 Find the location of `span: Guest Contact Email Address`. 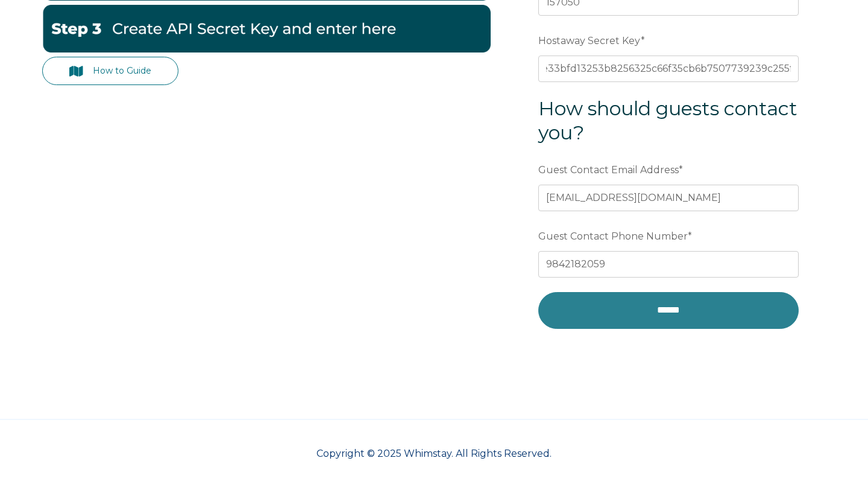

span: Guest Contact Email Address is located at coordinates (609, 170).